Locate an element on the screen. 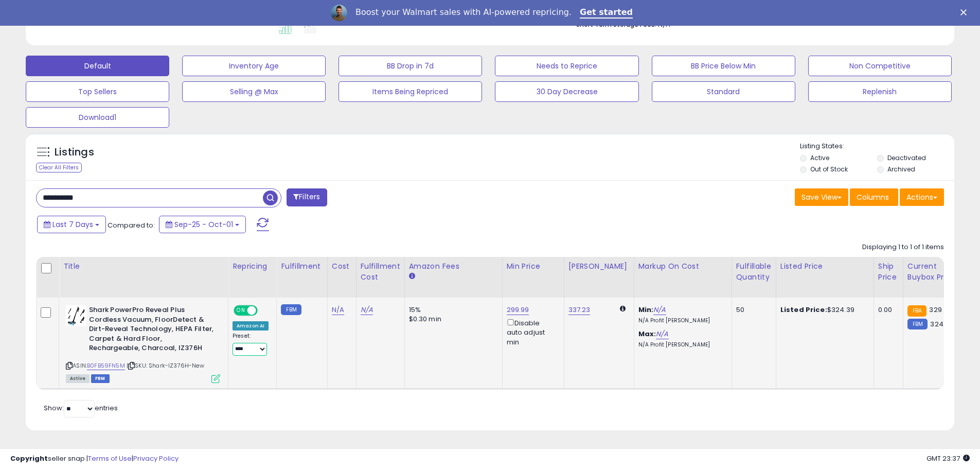  span: FBM is located at coordinates (100, 378).